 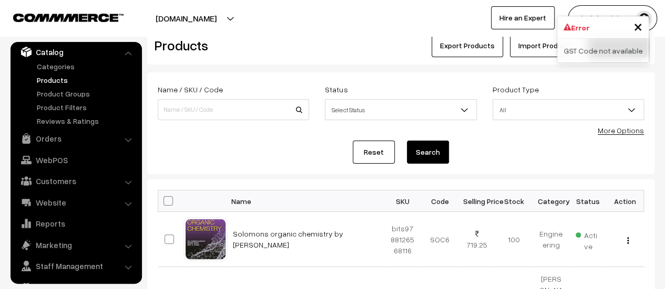 What do you see at coordinates (76, 52) in the screenshot?
I see `a: Catalog` at bounding box center [76, 52].